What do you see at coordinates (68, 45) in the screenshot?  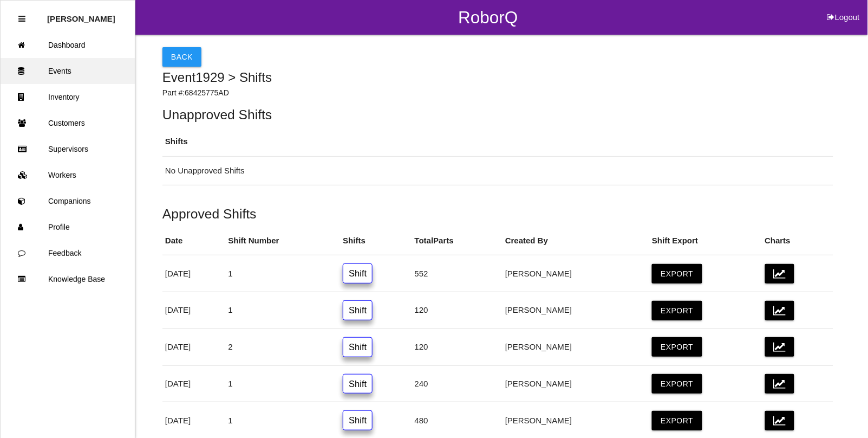 I see `a: Dashboard` at bounding box center [68, 45].